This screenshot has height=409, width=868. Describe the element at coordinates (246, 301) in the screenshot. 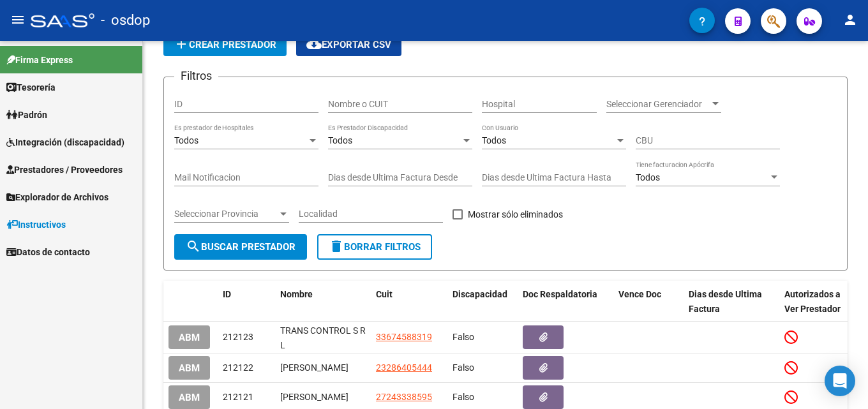

I see `datatable-header-cell: ID` at that location.